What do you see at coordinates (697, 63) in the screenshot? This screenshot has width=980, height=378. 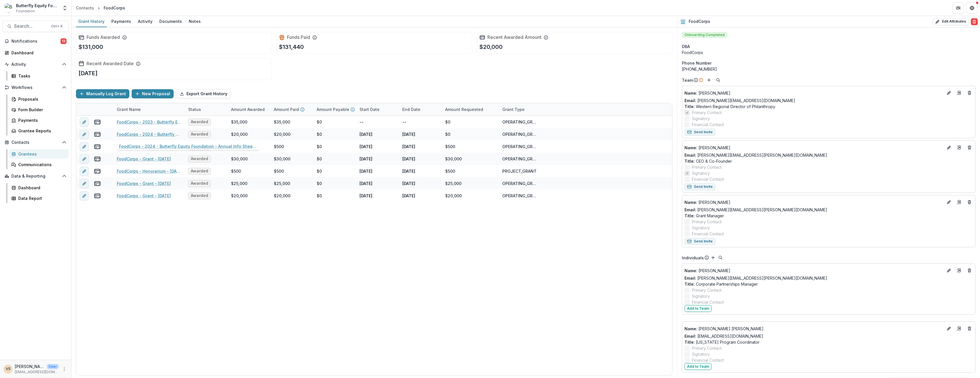 I see `span: Phone Number` at bounding box center [697, 63].